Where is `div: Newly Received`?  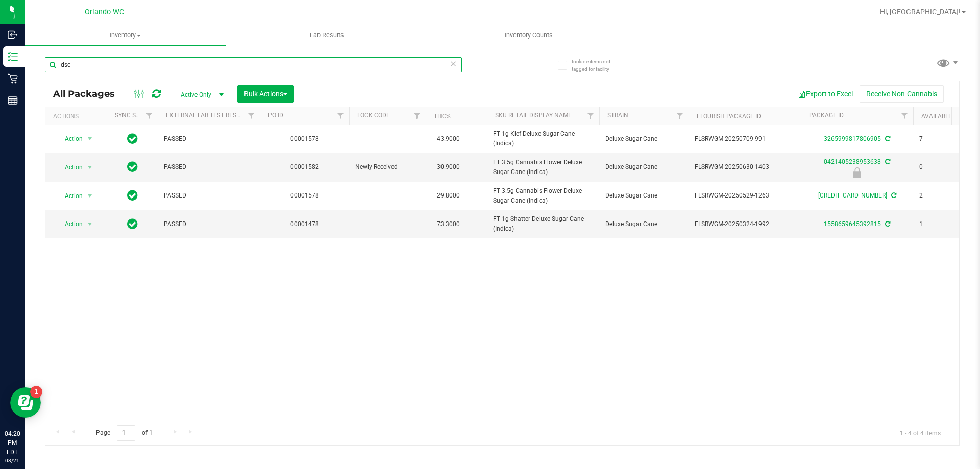
div: Newly Received is located at coordinates (857, 173).